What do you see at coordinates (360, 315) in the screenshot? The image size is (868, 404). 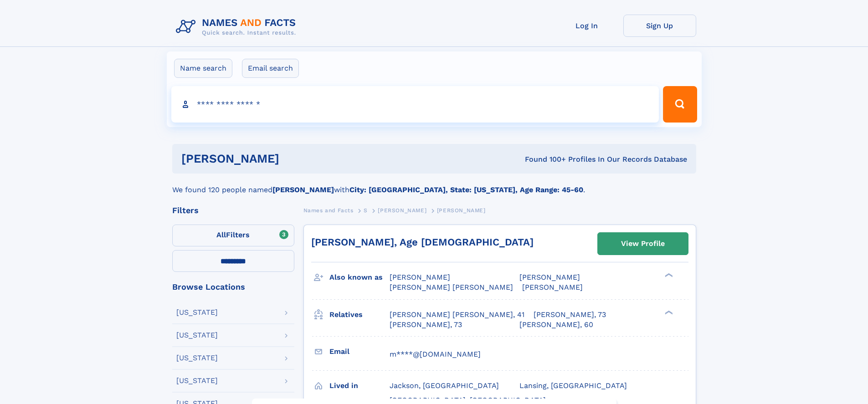 I see `h3: Relatives` at bounding box center [360, 315].